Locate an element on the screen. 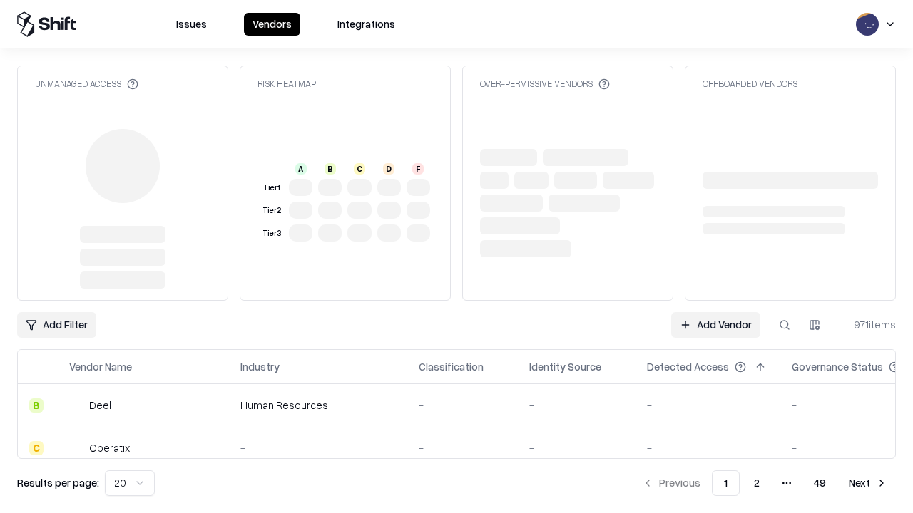 This screenshot has height=513, width=913. div: Vendor Name is located at coordinates (101, 367).